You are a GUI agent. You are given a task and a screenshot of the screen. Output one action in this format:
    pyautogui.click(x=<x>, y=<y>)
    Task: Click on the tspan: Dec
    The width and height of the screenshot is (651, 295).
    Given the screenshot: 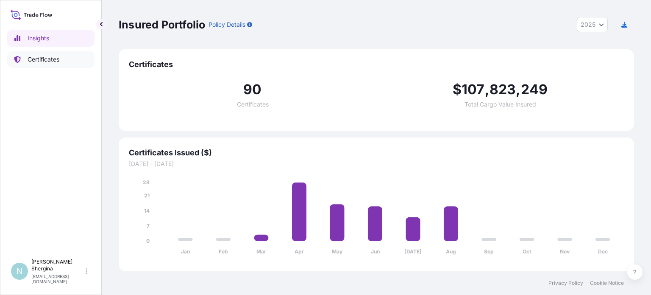 What is the action you would take?
    pyautogui.click(x=603, y=251)
    